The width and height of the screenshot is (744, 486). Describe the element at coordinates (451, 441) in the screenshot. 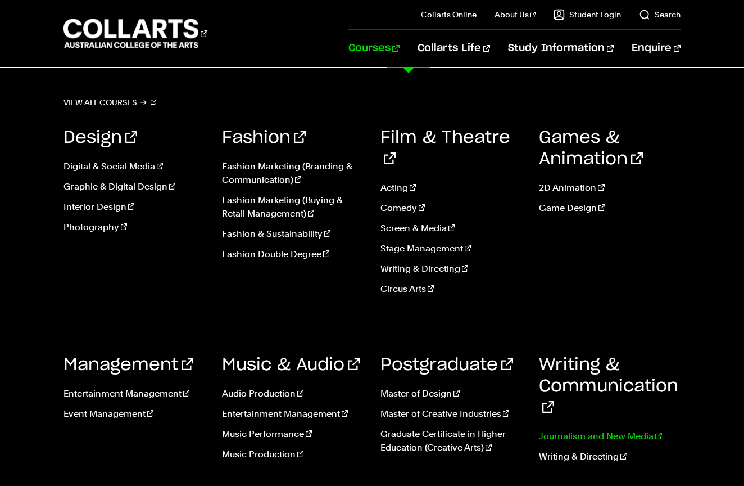

I see `a: Graduate Certificate in Higher Education (Creative Arts)` at that location.